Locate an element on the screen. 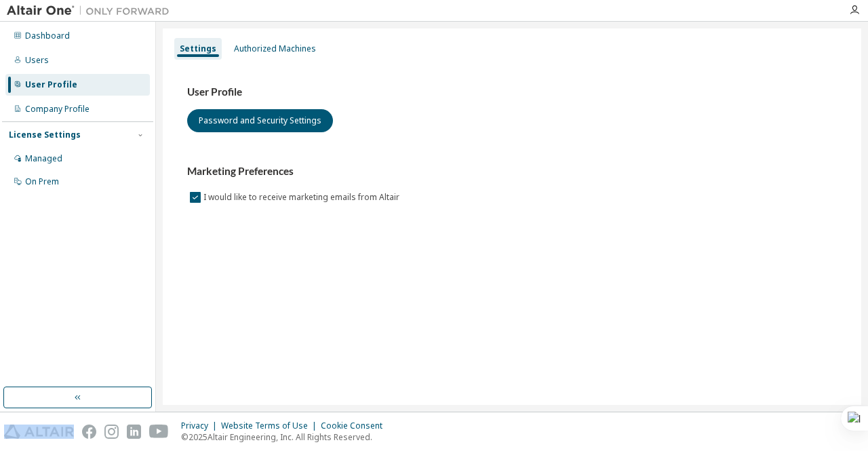  label: I would like to receive marketing emails from Altair is located at coordinates (302, 197).